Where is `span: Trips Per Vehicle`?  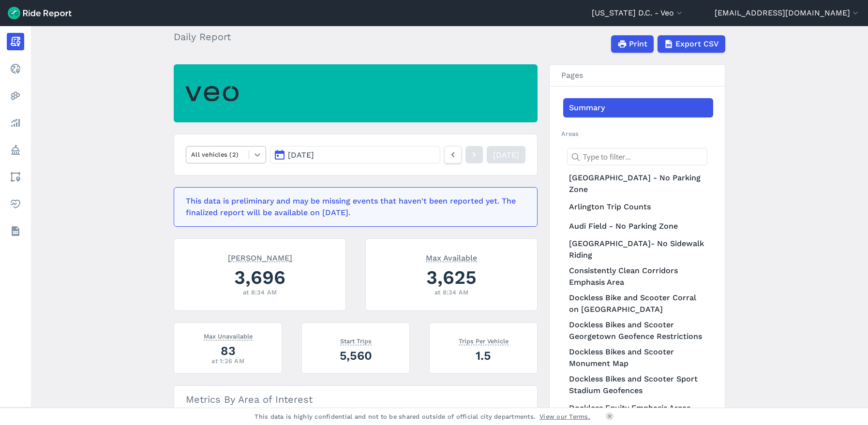 span: Trips Per Vehicle is located at coordinates (483, 341).